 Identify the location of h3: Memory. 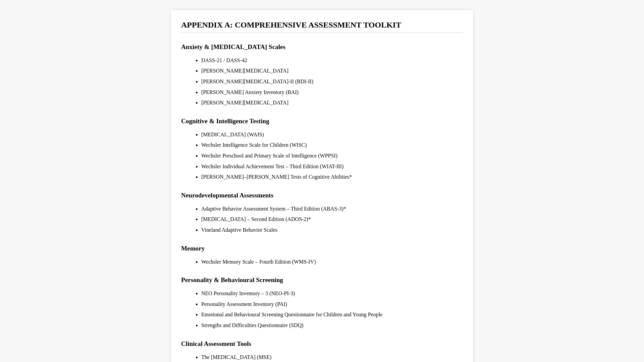
(322, 248).